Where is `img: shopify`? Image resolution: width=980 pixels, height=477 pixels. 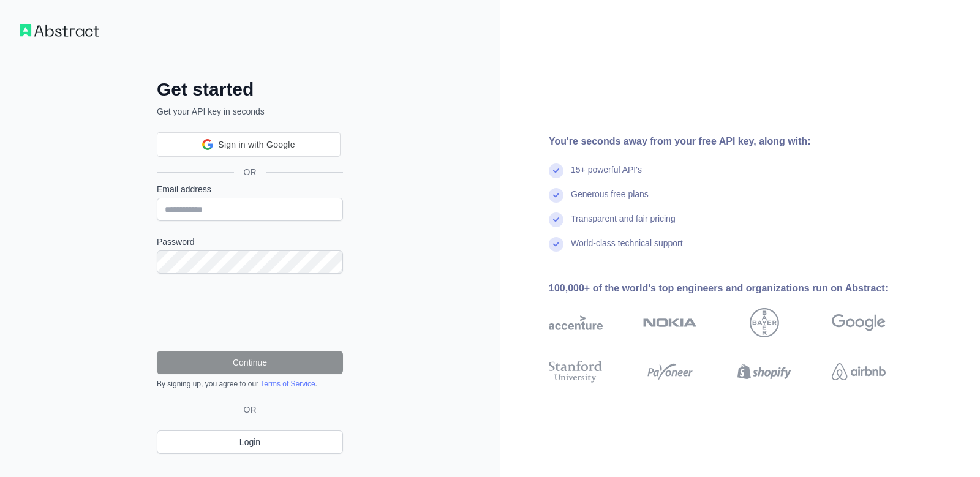
img: shopify is located at coordinates (765, 372).